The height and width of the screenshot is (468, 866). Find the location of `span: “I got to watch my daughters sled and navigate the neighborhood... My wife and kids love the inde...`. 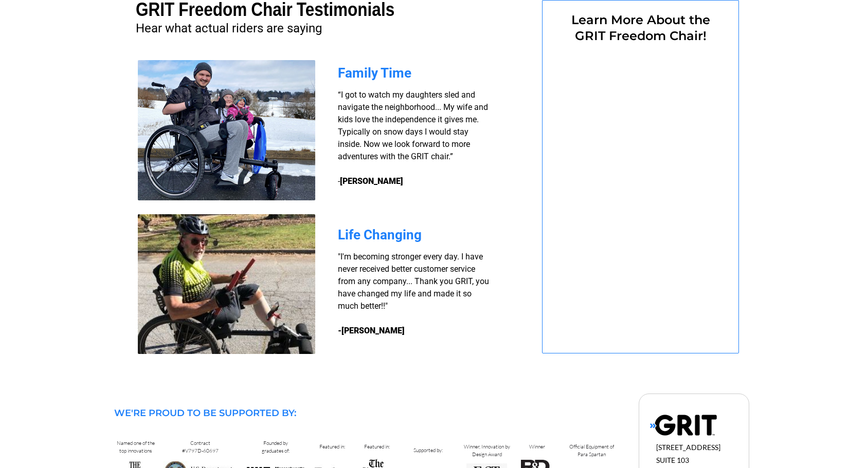

span: “I got to watch my daughters sled and navigate the neighborhood... My wife and kids love the inde... is located at coordinates (413, 138).